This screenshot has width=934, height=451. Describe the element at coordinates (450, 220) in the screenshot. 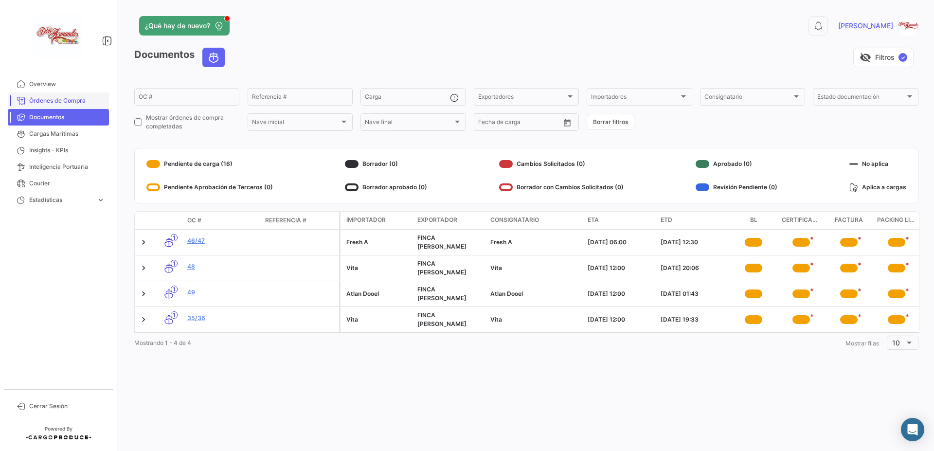

I see `datatable-header-cell: Exportador` at that location.